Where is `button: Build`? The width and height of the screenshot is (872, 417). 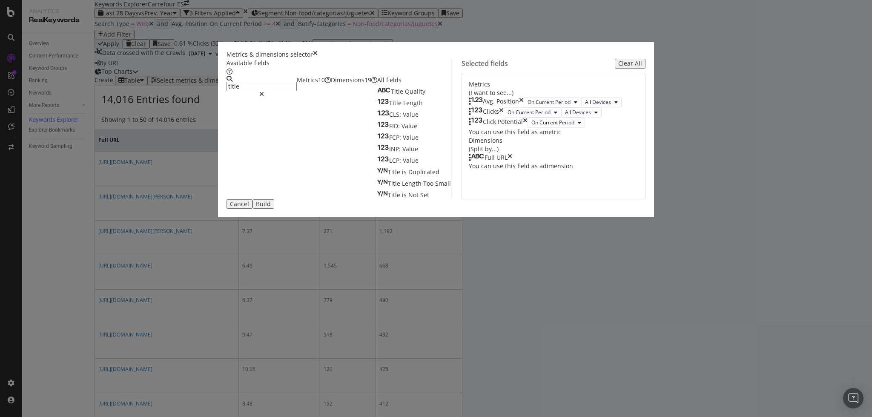
button: Build is located at coordinates (263, 204).